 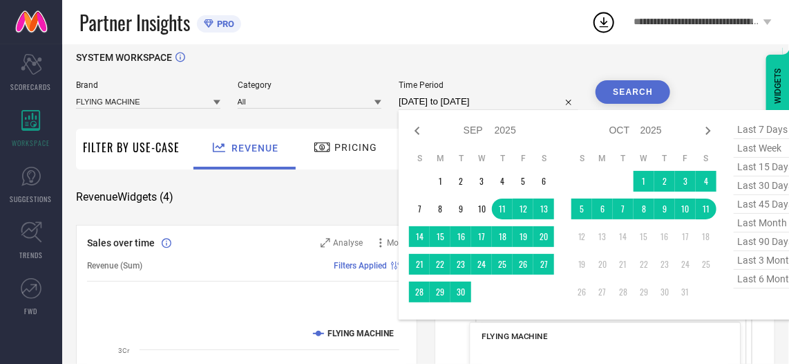 What do you see at coordinates (326, 243) in the screenshot?
I see `svg: Zoom` at bounding box center [326, 243].